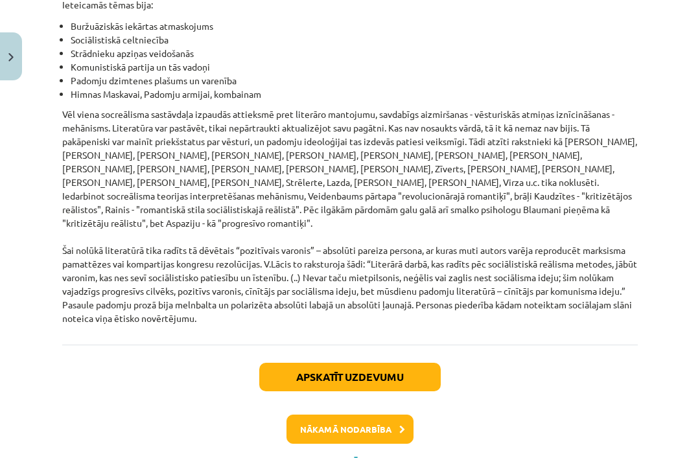 This screenshot has height=458, width=700. I want to click on li: Komunistiskā partija un tās vadoņi, so click(354, 67).